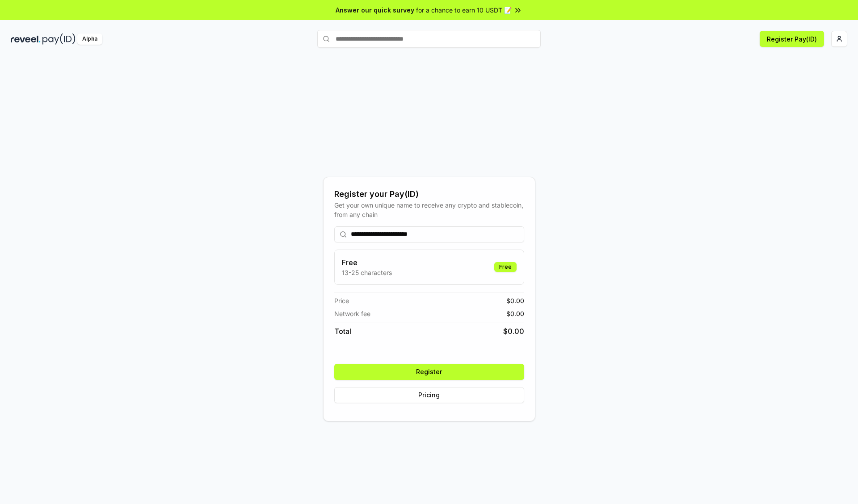 This screenshot has width=858, height=504. I want to click on img: reveel_dark, so click(25, 39).